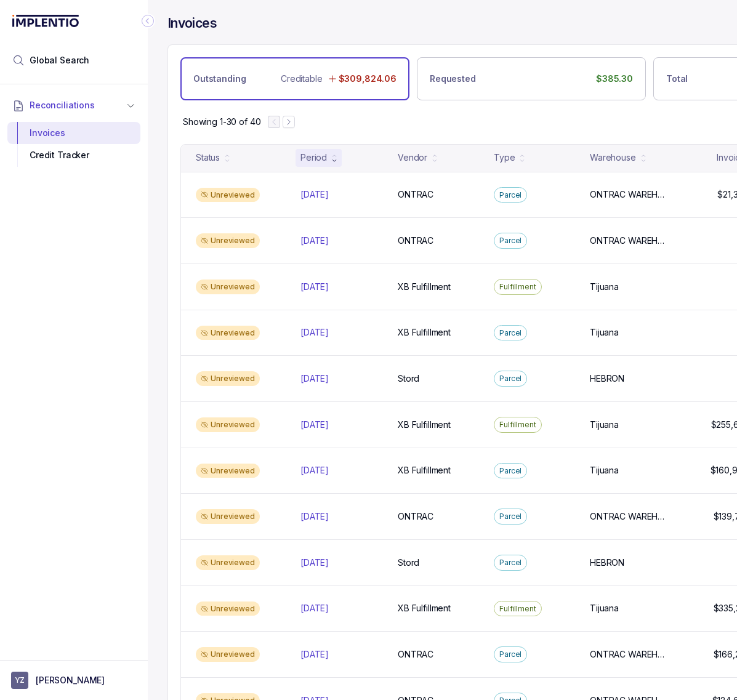 This screenshot has height=700, width=737. What do you see at coordinates (677, 79) in the screenshot?
I see `p: Total` at bounding box center [677, 79].